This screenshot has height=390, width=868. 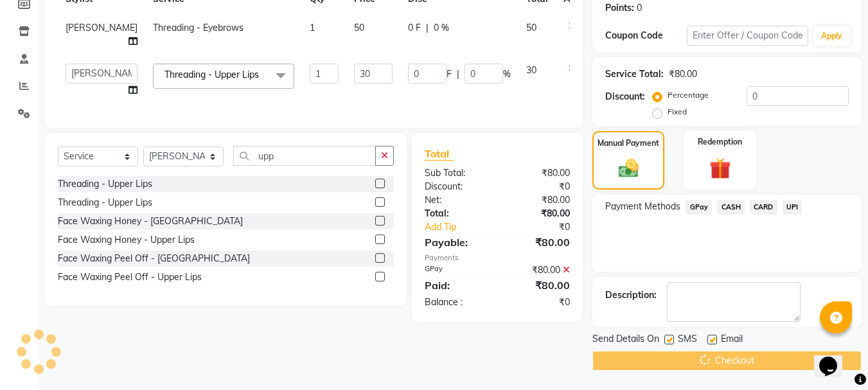 What do you see at coordinates (130, 277) in the screenshot?
I see `div: Face Waxing Peel Off - Upper Lips` at bounding box center [130, 277].